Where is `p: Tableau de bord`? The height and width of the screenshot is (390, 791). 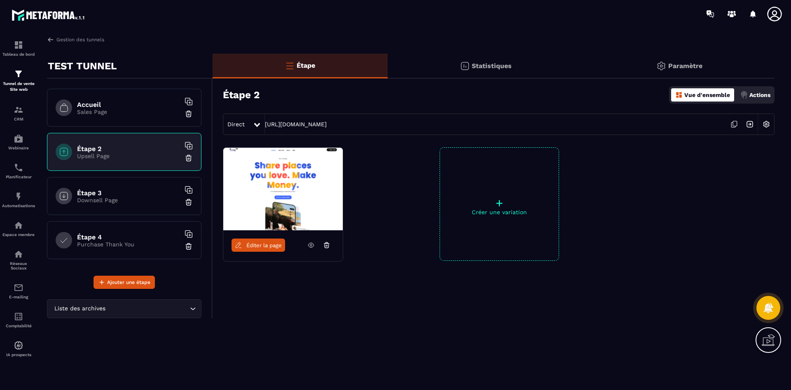
p: Tableau de bord is located at coordinates (19, 54).